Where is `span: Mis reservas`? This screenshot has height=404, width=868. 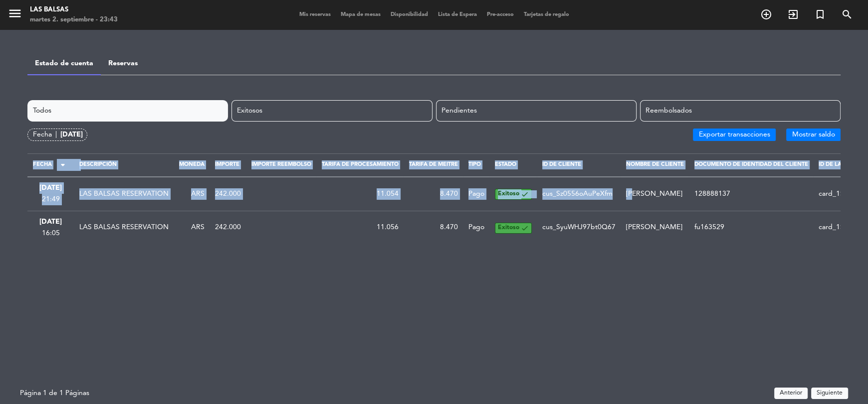
span: Mis reservas is located at coordinates (315, 14).